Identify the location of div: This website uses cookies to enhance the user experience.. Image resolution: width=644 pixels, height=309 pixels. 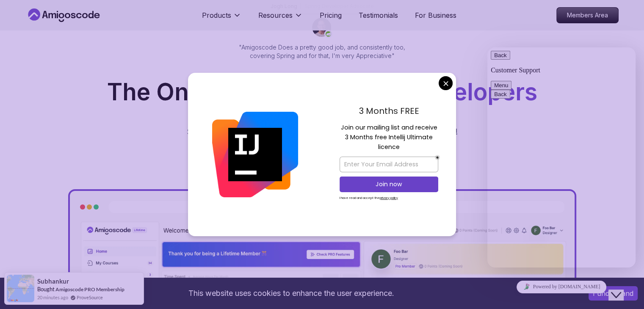
(291, 294).